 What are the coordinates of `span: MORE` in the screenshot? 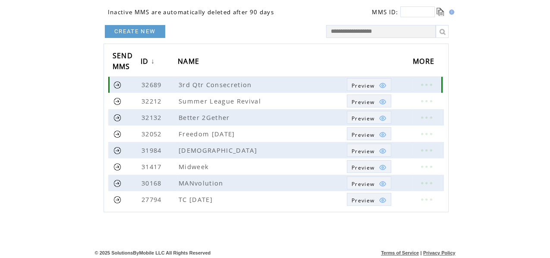 It's located at (425, 62).